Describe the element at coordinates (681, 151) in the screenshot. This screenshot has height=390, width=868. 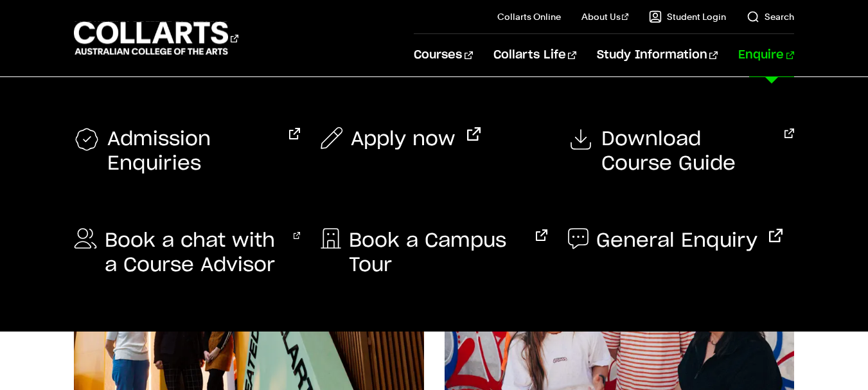
I see `a: Download Course Guide` at that location.